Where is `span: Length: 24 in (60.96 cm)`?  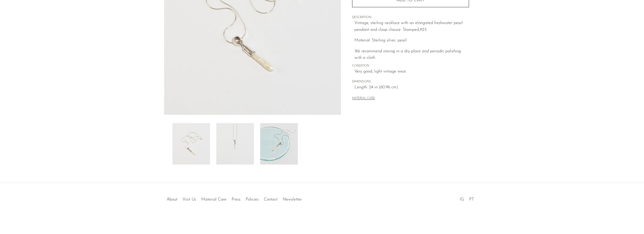
span: Length: 24 in (60.96 cm) is located at coordinates (411, 87).